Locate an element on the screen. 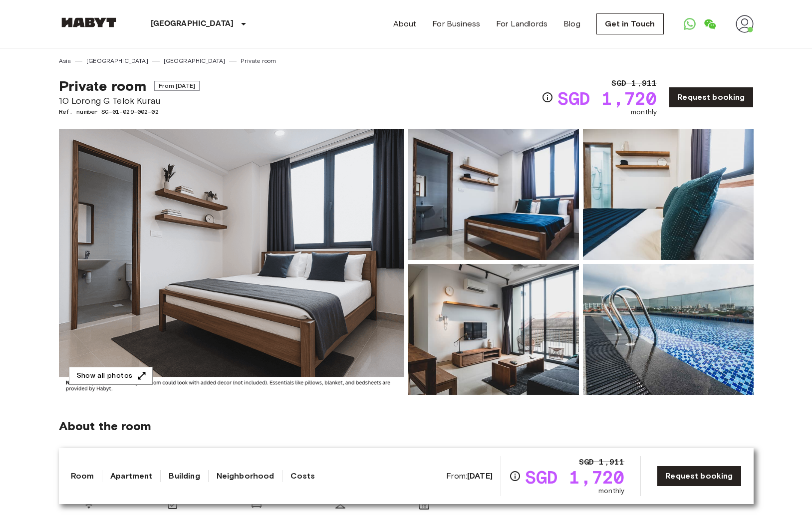 Image resolution: width=812 pixels, height=520 pixels. a: About is located at coordinates (404, 24).